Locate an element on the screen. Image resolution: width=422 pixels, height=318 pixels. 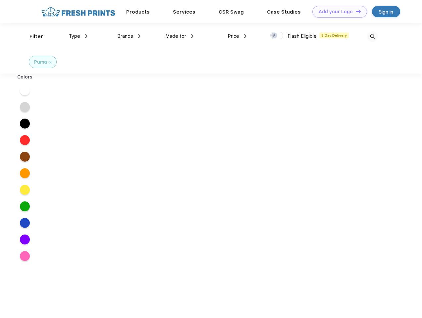
div: Sign in is located at coordinates (386, 12).